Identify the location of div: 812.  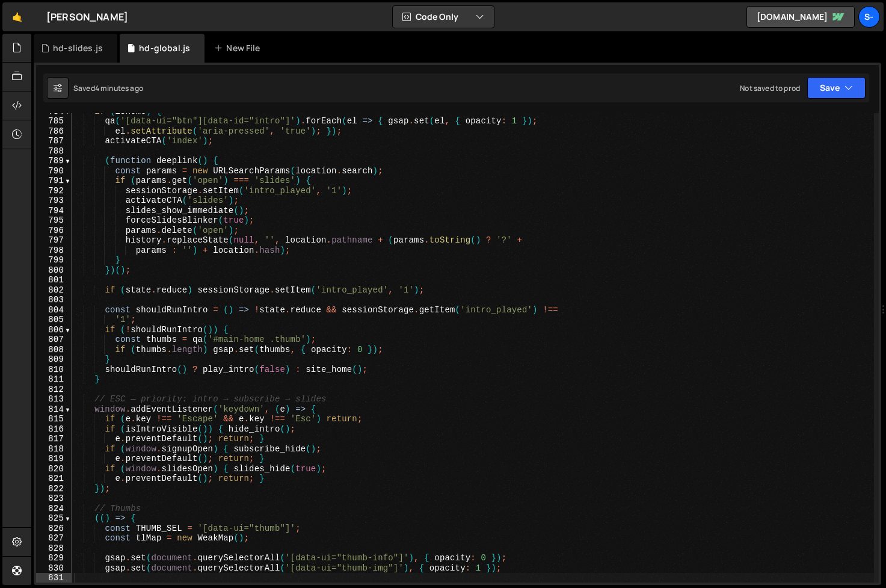
(54, 389).